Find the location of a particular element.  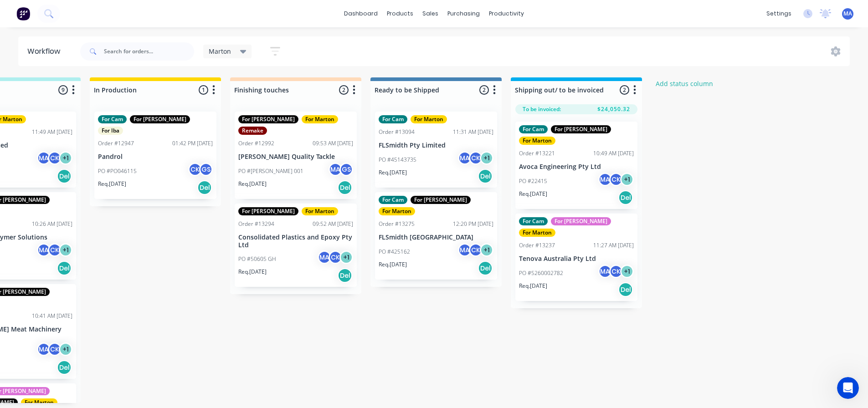

div: productivity is located at coordinates (506, 13).